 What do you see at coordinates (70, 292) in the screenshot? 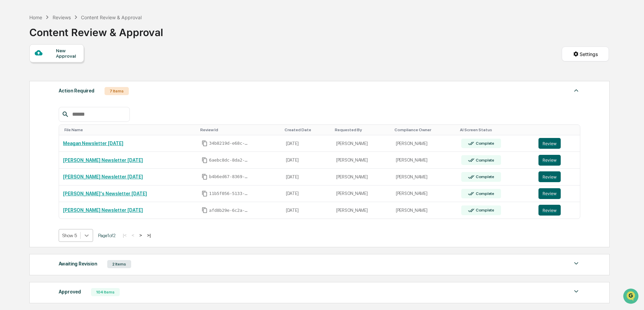
I see `div: Approved` at bounding box center [70, 292].